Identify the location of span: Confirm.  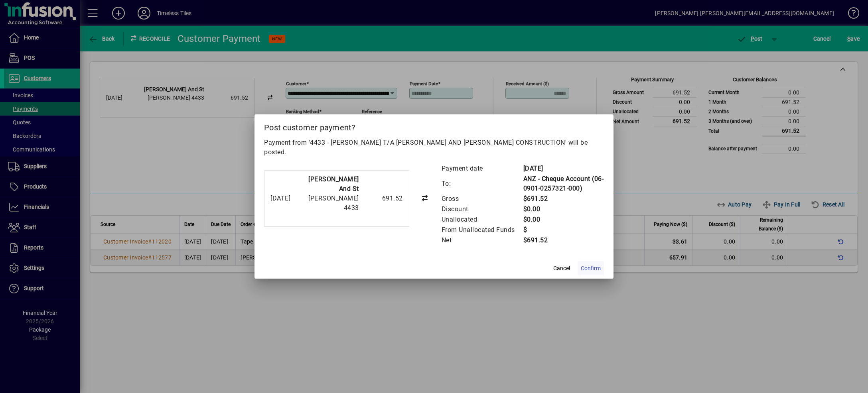
(591, 269).